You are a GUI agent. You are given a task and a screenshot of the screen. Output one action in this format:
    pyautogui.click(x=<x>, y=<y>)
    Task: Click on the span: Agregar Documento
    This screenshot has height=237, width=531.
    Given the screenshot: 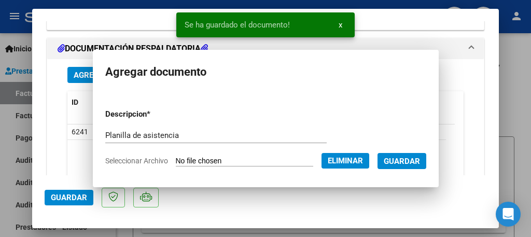 What is the action you would take?
    pyautogui.click(x=116, y=75)
    